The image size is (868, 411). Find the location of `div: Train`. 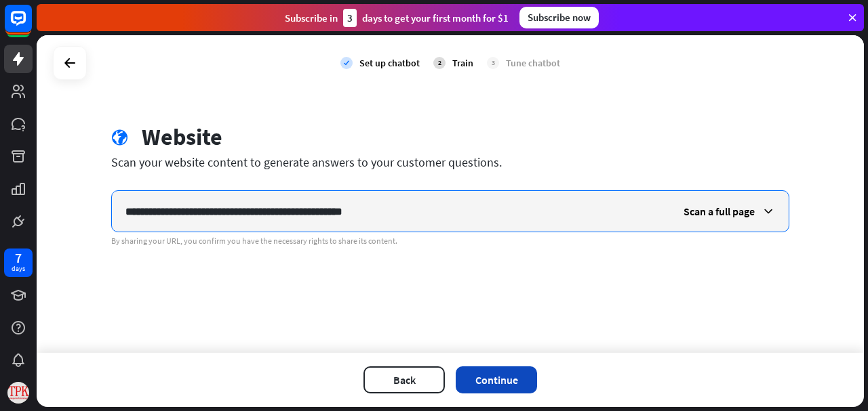

div: Train is located at coordinates (462, 63).